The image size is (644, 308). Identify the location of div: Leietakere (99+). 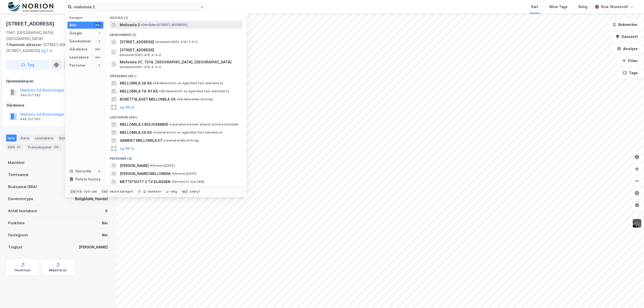
(176, 116).